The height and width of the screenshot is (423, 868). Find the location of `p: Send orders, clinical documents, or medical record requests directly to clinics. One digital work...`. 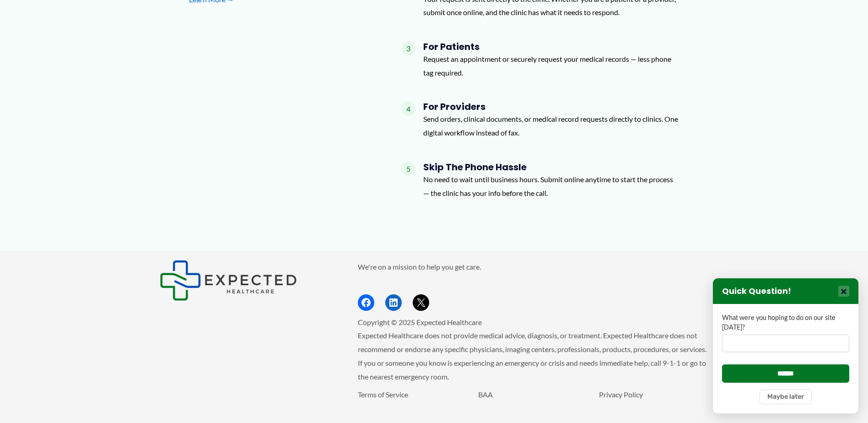

p: Send orders, clinical documents, or medical record requests directly to clinics. One digital work... is located at coordinates (552, 125).